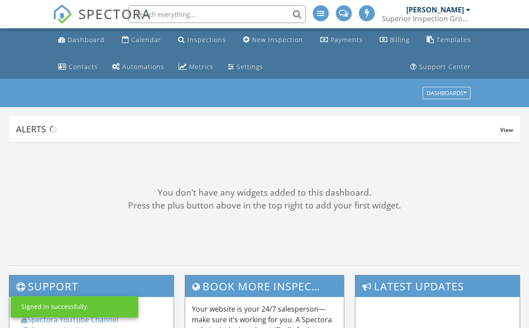 Image resolution: width=529 pixels, height=328 pixels. I want to click on div: Contacts, so click(83, 66).